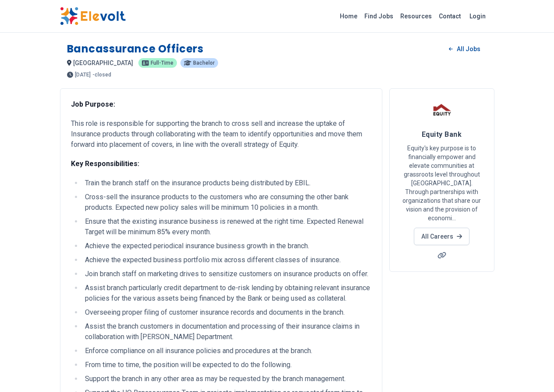 The image size is (554, 392). What do you see at coordinates (162, 63) in the screenshot?
I see `span: Full-time` at bounding box center [162, 63].